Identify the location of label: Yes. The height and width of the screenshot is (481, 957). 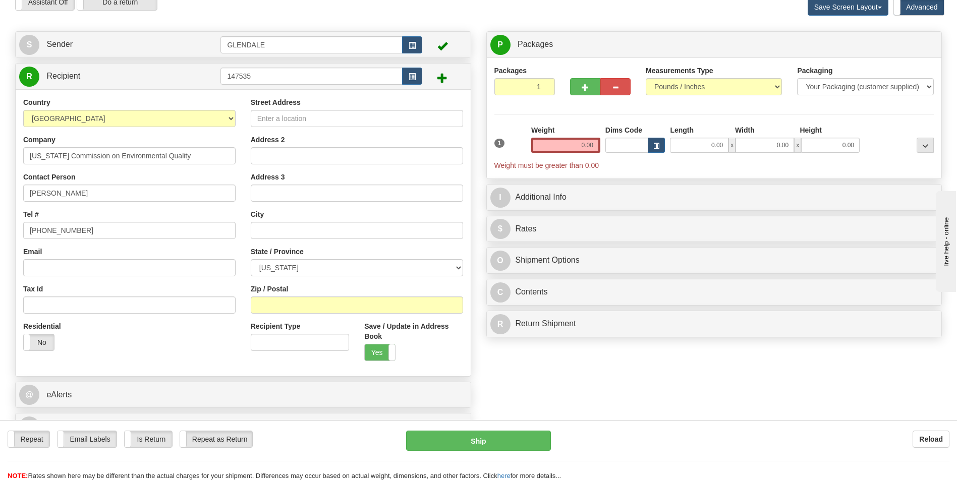
(380, 353).